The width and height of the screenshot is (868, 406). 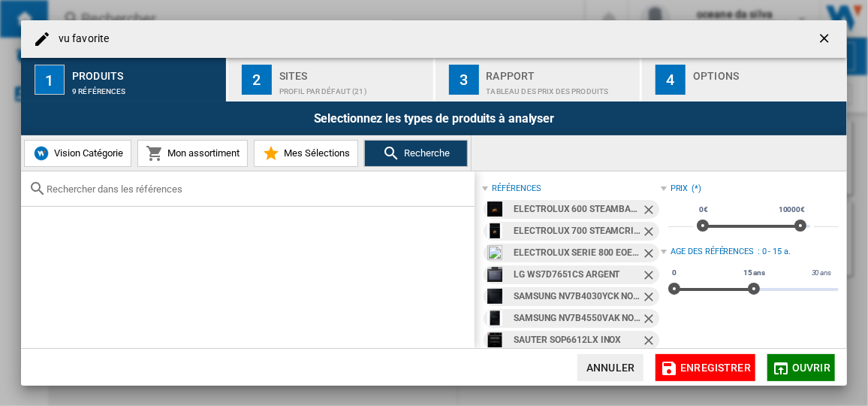 What do you see at coordinates (305, 153) in the screenshot?
I see `button: Mes Sélections` at bounding box center [305, 153].